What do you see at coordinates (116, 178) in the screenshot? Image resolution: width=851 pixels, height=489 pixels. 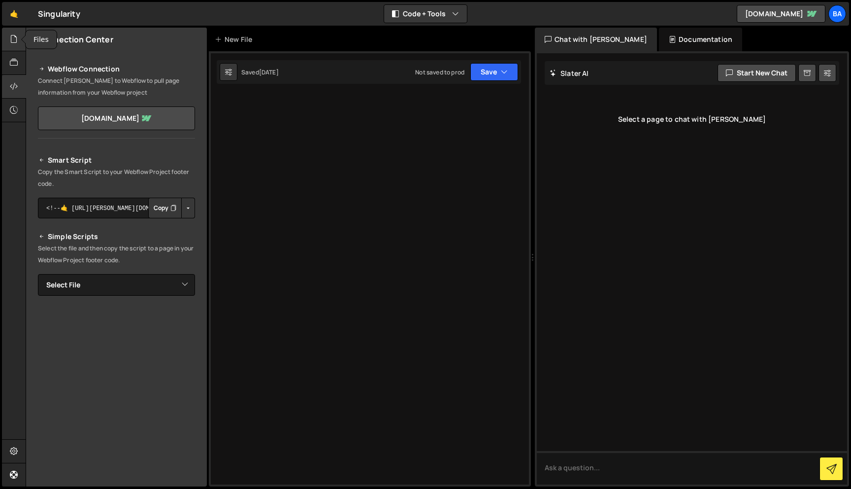 I see `p: Copy the Smart Script to your Webflow Project footer code.` at bounding box center [116, 178].